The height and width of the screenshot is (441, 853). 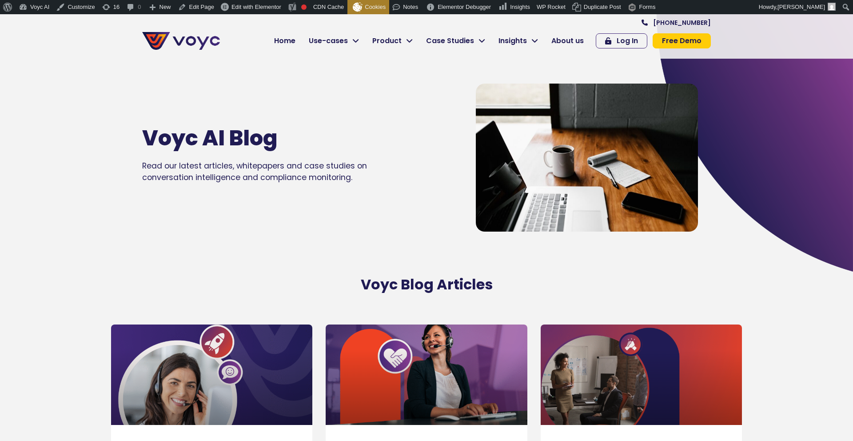 I want to click on span: Home, so click(x=285, y=41).